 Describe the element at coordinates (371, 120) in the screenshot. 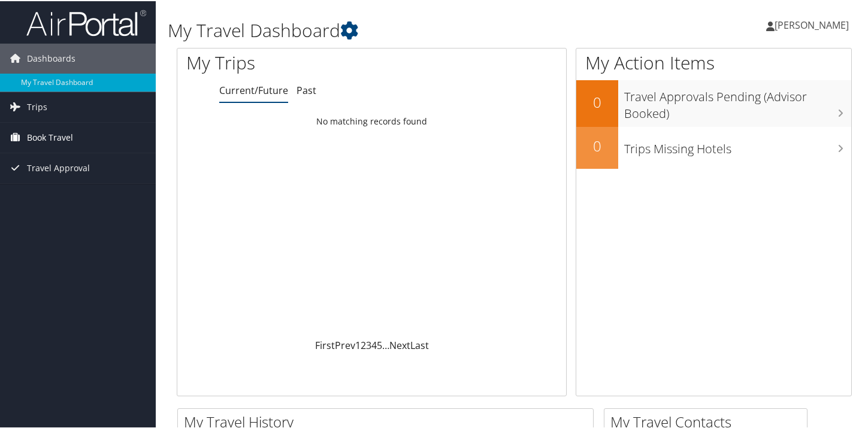

I see `td: No matching records found` at that location.